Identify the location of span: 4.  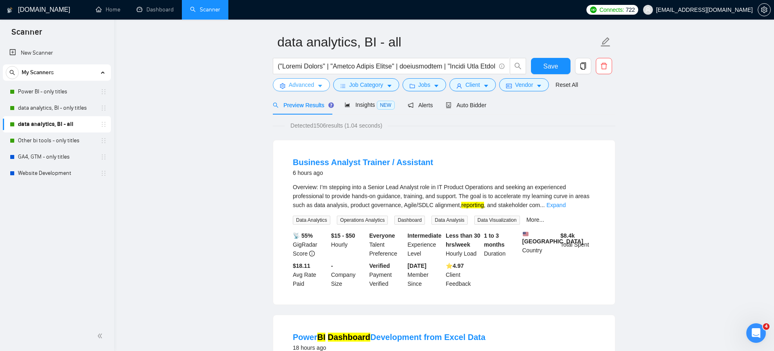
(767, 327).